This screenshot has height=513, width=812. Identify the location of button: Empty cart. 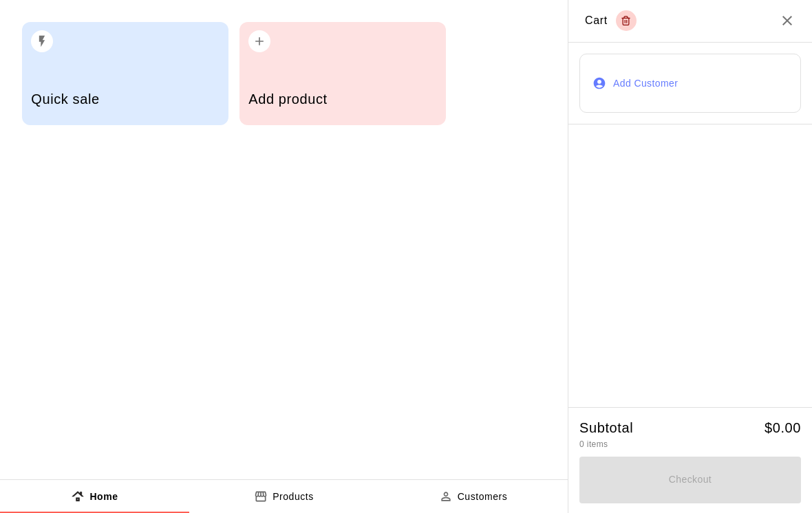
(626, 21).